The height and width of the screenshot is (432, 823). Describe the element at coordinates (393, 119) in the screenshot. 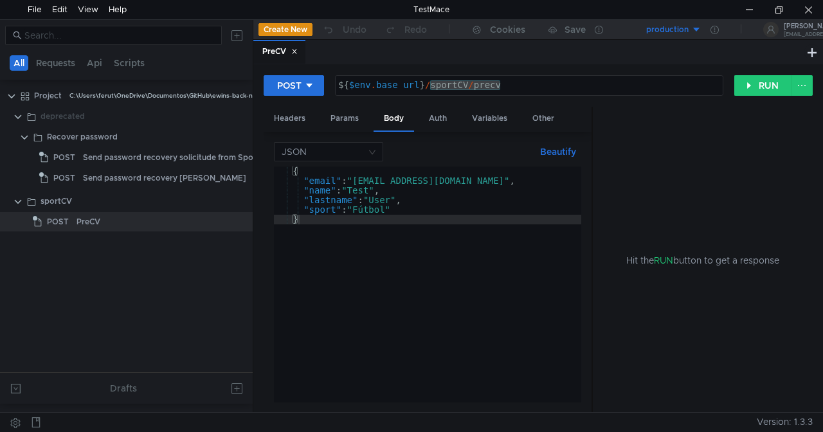

I see `div: Body` at that location.